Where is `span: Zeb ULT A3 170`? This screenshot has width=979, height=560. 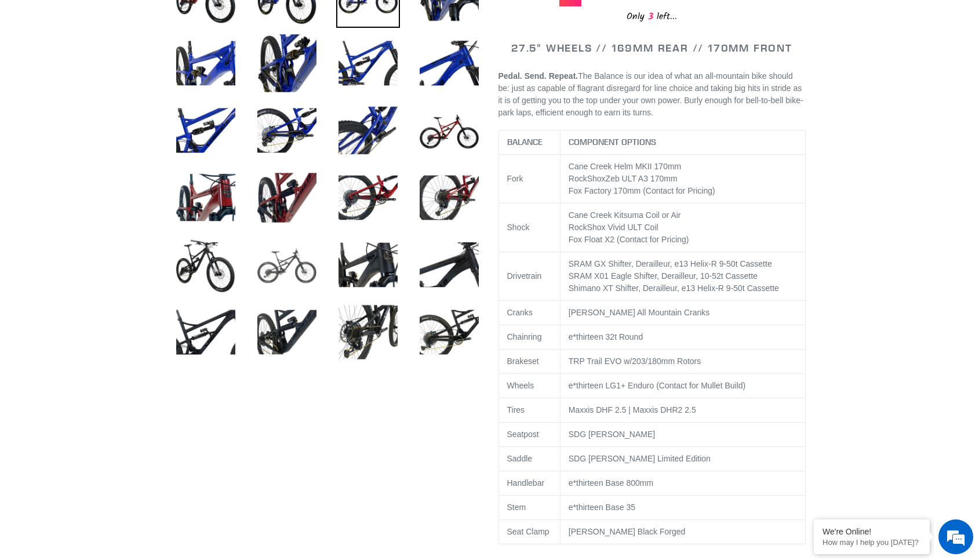
span: Zeb ULT A3 170 is located at coordinates (634, 178).